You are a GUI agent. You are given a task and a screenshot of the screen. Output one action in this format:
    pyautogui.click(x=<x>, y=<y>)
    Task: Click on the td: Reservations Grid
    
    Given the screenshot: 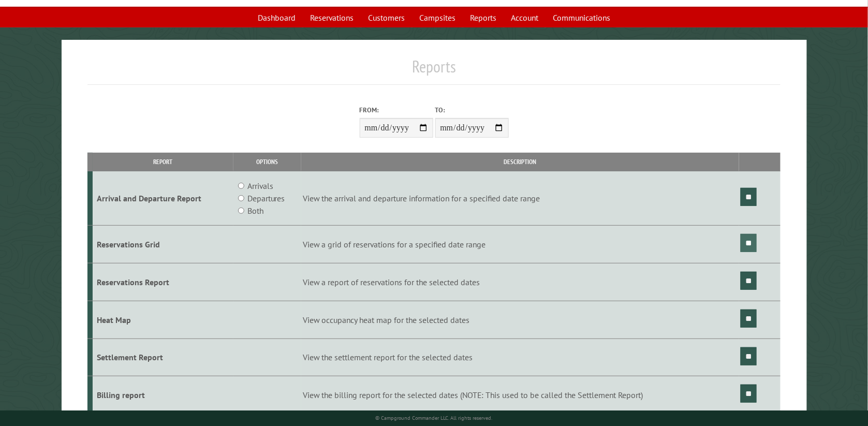 What is the action you would take?
    pyautogui.click(x=163, y=244)
    